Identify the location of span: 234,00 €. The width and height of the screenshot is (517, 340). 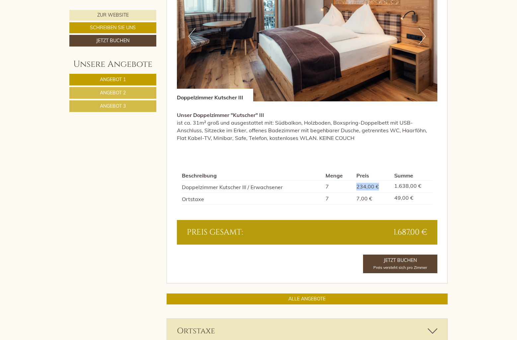
(368, 186).